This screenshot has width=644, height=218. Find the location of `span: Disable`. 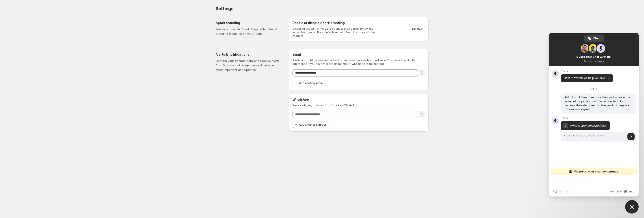

span: Disable is located at coordinates (417, 29).